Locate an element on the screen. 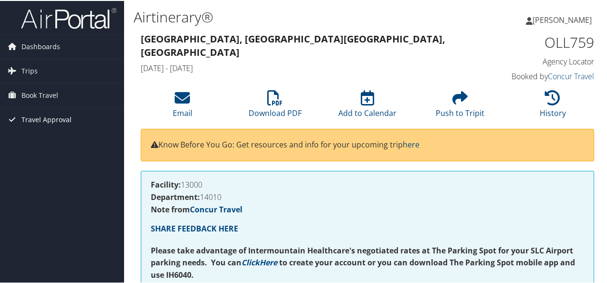 This screenshot has height=283, width=607. a: Here is located at coordinates (268, 262).